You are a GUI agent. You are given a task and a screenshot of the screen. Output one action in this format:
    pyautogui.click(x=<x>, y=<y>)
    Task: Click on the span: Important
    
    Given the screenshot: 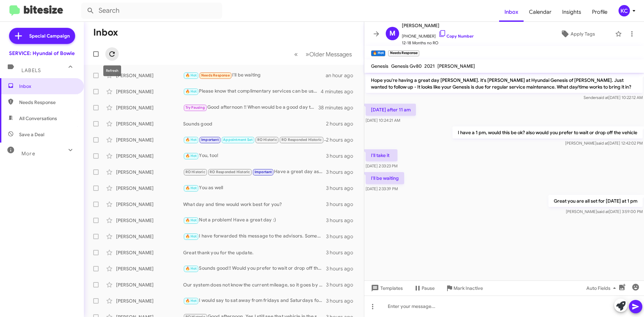 What is the action you would take?
    pyautogui.click(x=210, y=140)
    